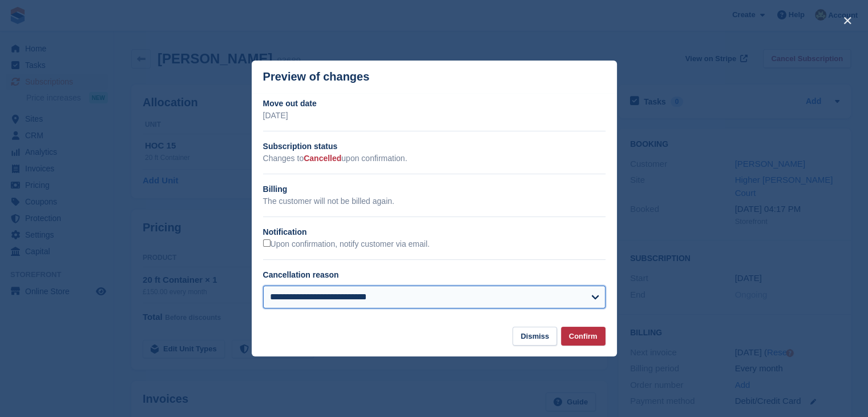  Describe the element at coordinates (267, 243) in the screenshot. I see `input: Upon confirmation, notify customer via email.` at that location.